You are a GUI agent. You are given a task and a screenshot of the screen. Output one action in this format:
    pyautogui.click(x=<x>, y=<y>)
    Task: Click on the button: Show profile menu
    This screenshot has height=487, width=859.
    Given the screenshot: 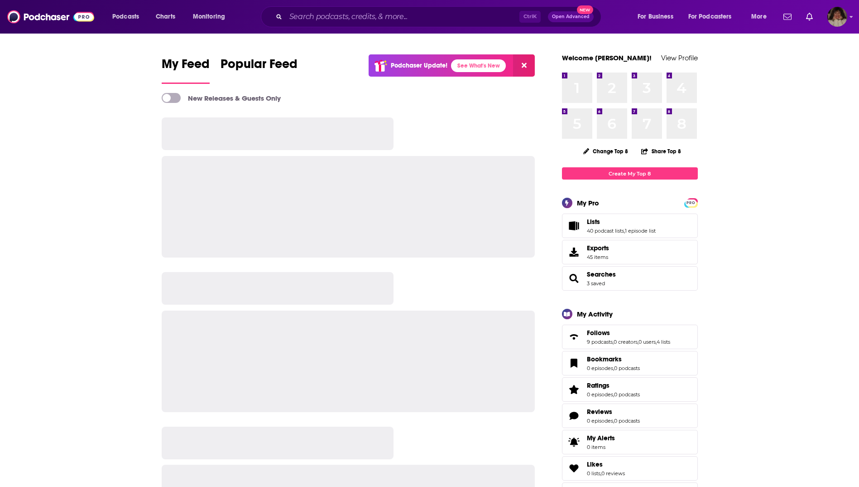 What is the action you would take?
    pyautogui.click(x=838, y=17)
    